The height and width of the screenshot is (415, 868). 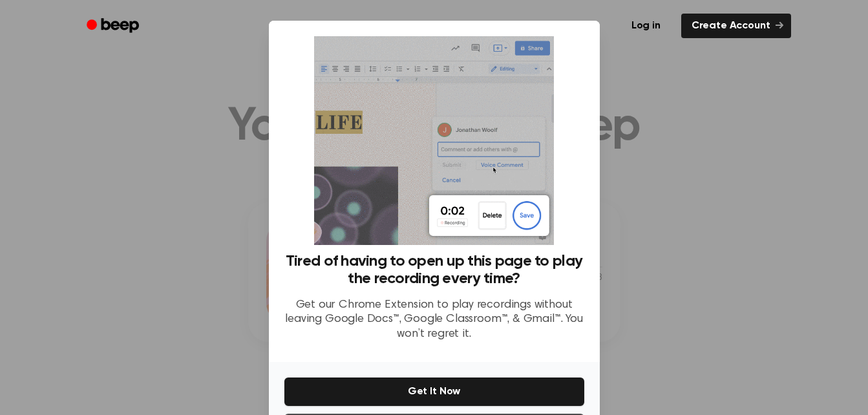 I want to click on a: Log in, so click(x=646, y=26).